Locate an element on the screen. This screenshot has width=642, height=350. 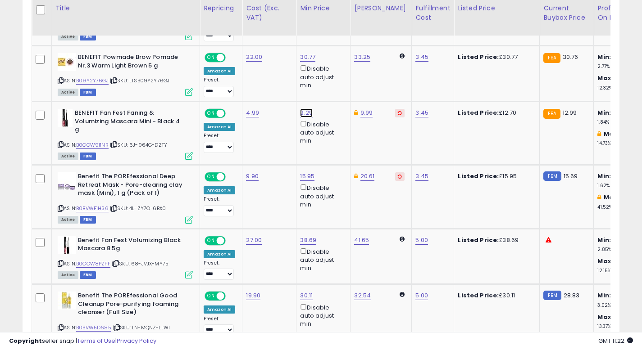
img: 41q0WKgdJwL._SL40_.jpg is located at coordinates (67, 62).